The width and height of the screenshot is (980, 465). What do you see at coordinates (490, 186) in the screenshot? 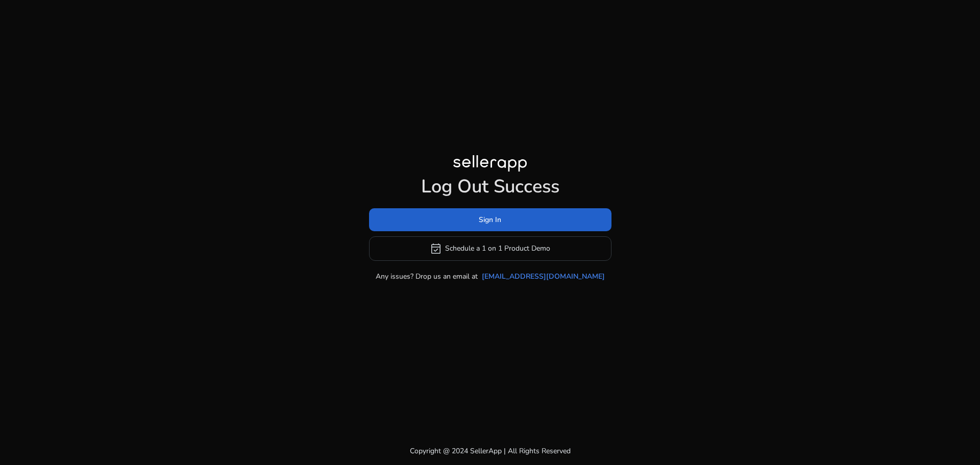
I see `h1: Log Out Success` at bounding box center [490, 186].